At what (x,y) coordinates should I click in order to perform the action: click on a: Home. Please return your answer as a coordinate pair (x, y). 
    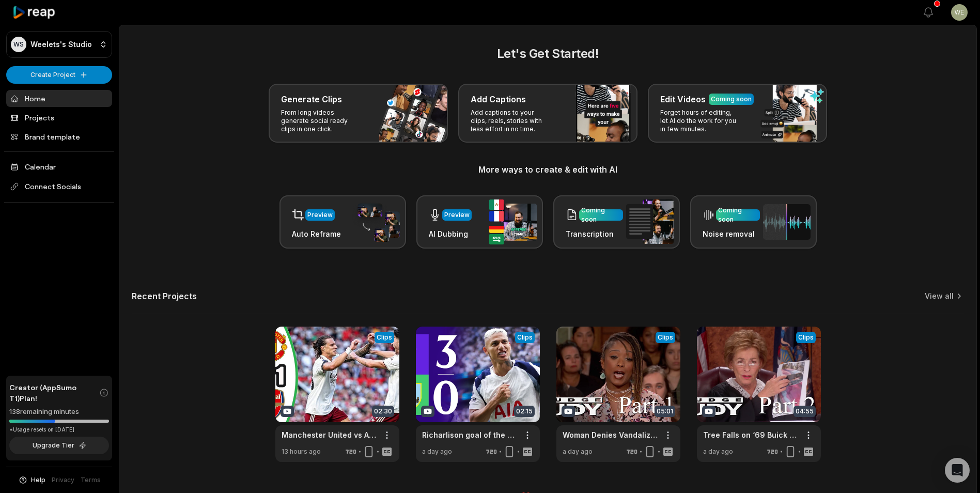
    Looking at the image, I should click on (59, 98).